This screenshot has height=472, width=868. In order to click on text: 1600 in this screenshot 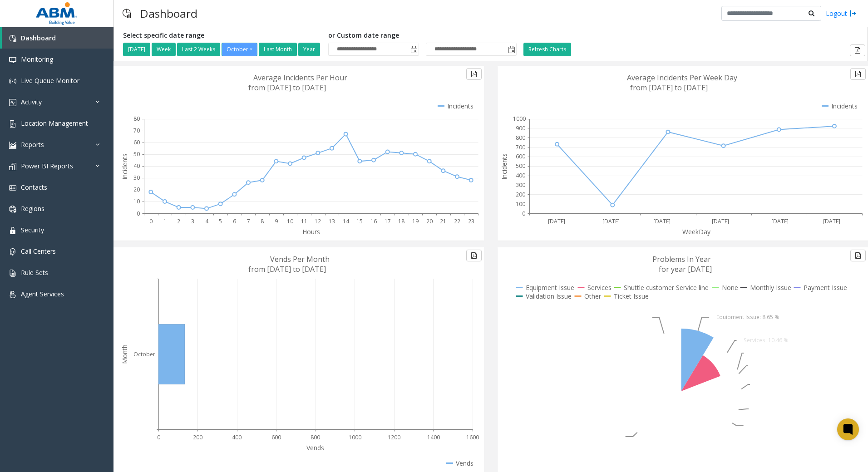, I will do `click(473, 437)`.